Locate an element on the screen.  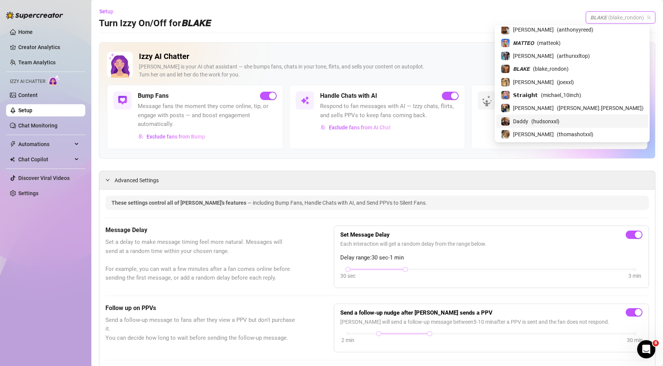
span: Delay range: 30 sec - 1 min is located at coordinates (492, 258).